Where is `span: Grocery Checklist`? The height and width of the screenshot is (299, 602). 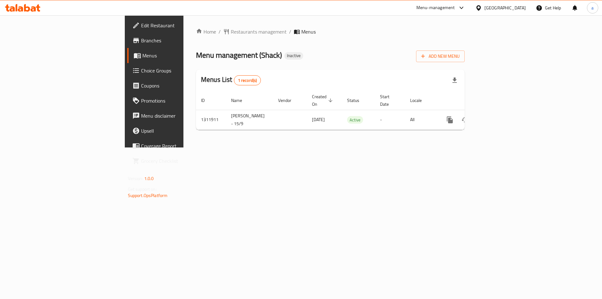 span: Grocery Checklist is located at coordinates (180, 161).